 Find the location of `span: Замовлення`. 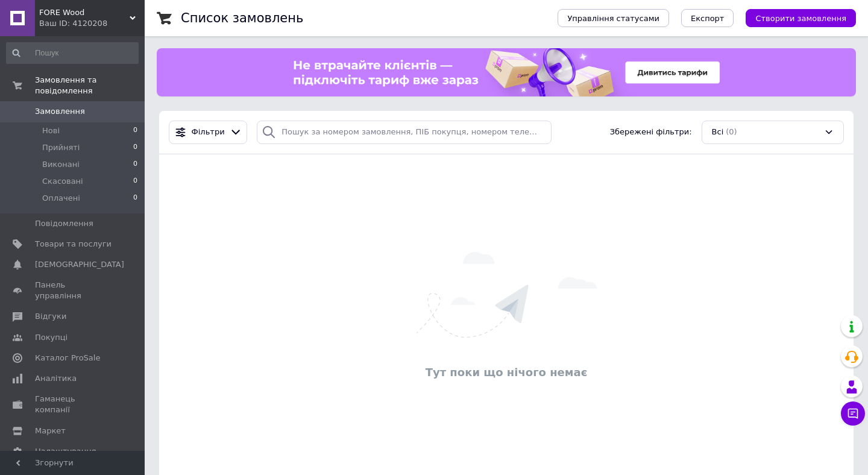

span: Замовлення is located at coordinates (59, 112).